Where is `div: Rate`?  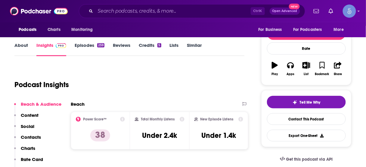 div: Rate is located at coordinates (306, 48).